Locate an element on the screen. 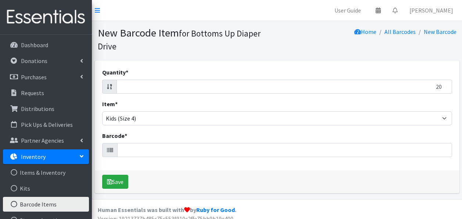 This screenshot has height=219, width=462. a: Donations is located at coordinates (46, 61).